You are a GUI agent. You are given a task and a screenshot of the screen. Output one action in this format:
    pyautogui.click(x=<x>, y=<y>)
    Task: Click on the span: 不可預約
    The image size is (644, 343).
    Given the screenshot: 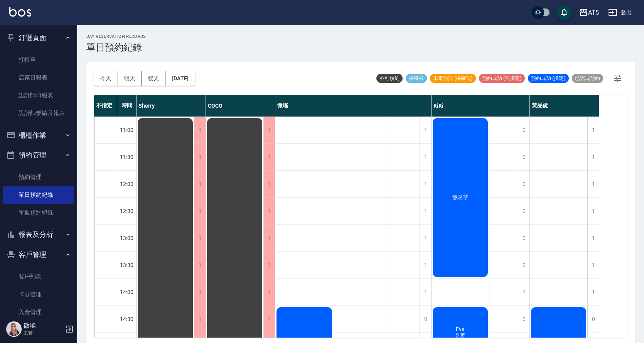 What is the action you would take?
    pyautogui.click(x=389, y=78)
    